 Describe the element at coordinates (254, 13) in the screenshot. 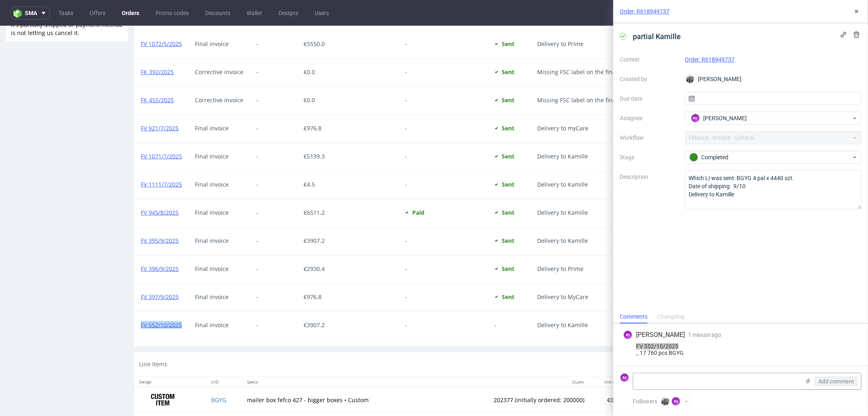

I see `a: Wallet` at that location.